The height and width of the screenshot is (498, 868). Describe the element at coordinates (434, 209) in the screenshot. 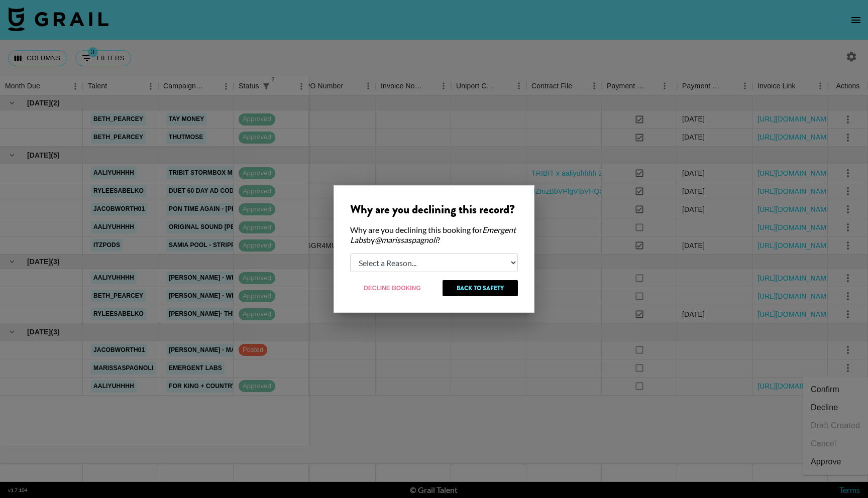

I see `div: Why are you declining this record?` at that location.